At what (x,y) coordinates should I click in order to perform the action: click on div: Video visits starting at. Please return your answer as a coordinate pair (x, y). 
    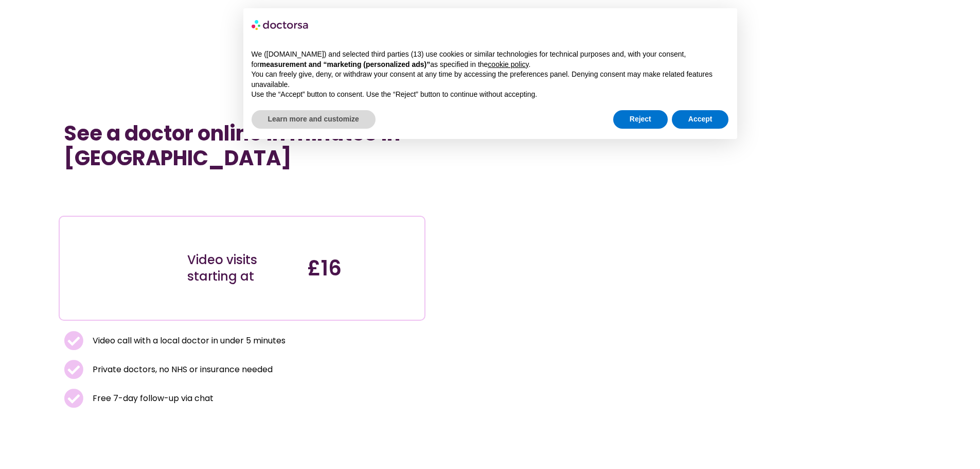
    Looking at the image, I should click on (242, 268).